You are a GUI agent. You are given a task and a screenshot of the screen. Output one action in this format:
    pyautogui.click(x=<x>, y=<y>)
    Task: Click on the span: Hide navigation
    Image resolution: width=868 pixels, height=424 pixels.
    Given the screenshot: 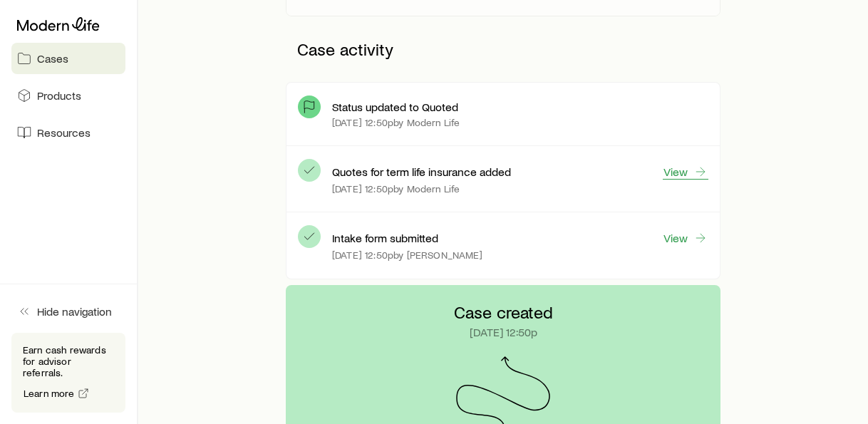 What is the action you would take?
    pyautogui.click(x=74, y=311)
    